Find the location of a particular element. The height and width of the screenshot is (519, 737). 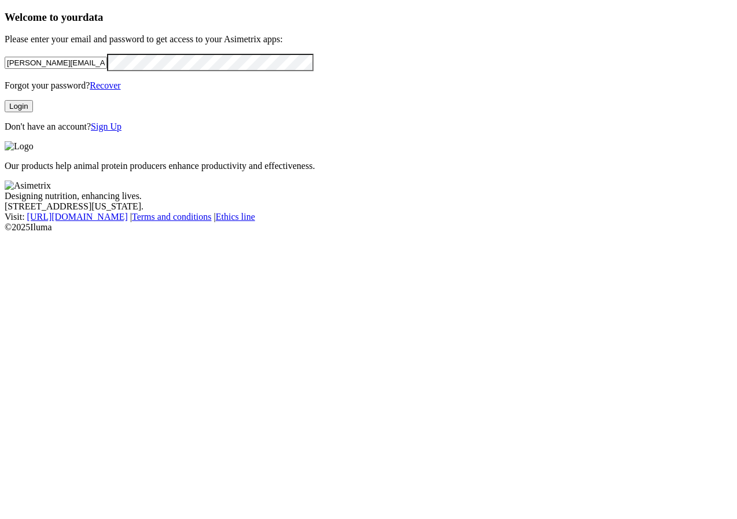

a: Sign Up is located at coordinates (106, 126).